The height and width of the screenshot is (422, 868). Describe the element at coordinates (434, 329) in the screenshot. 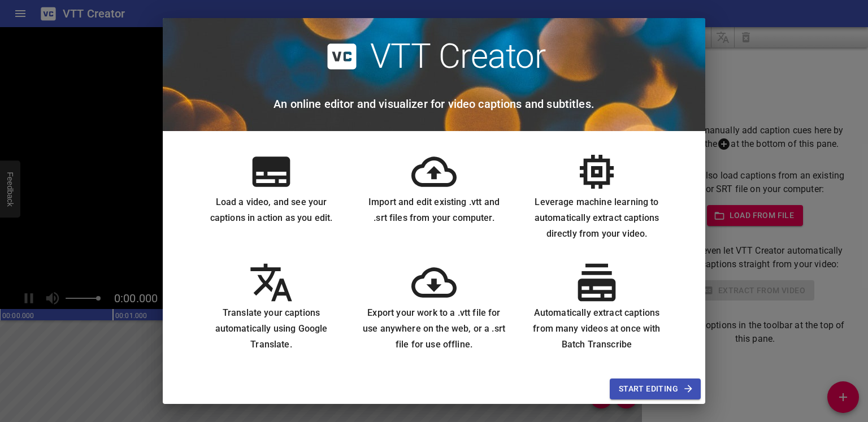

I see `h6: Export your work to a .vtt file for use anywhere on the web, or a .srt file for use offline.` at that location.